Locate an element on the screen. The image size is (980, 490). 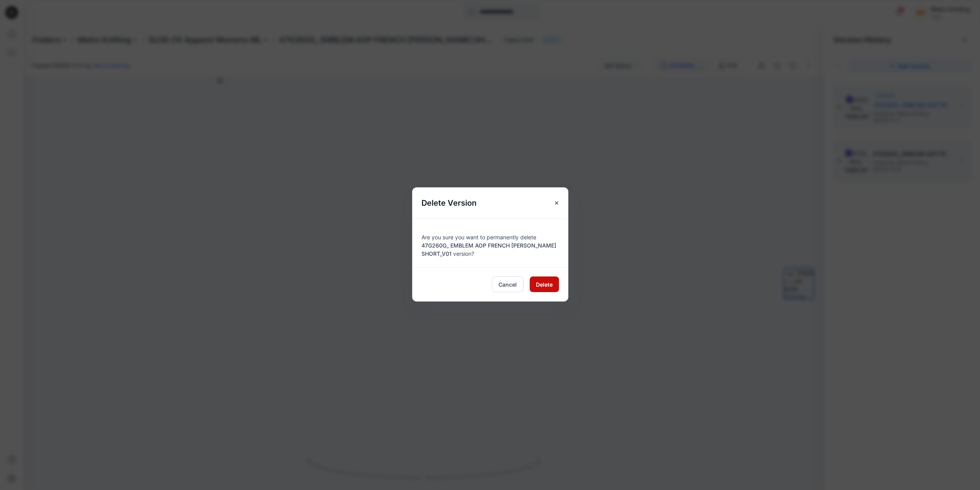
span: Delete is located at coordinates (544, 284).